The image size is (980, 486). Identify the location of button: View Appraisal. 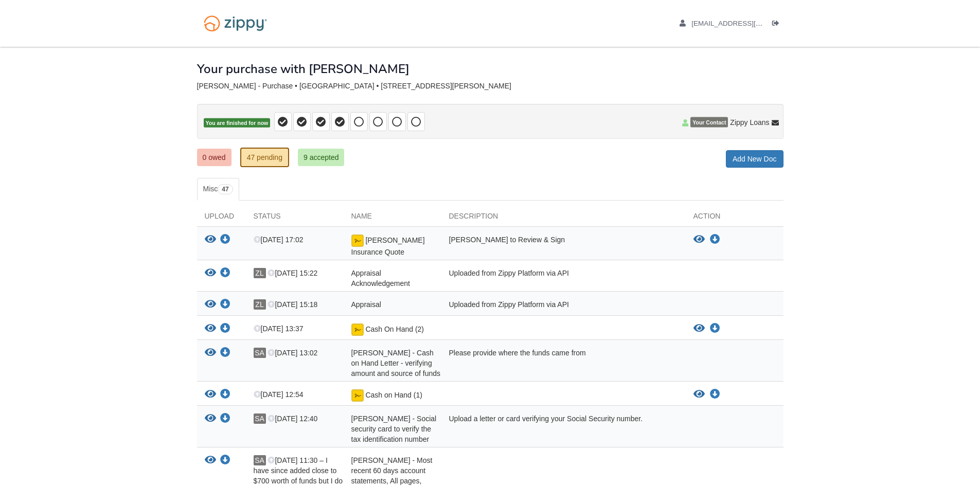
(210, 304).